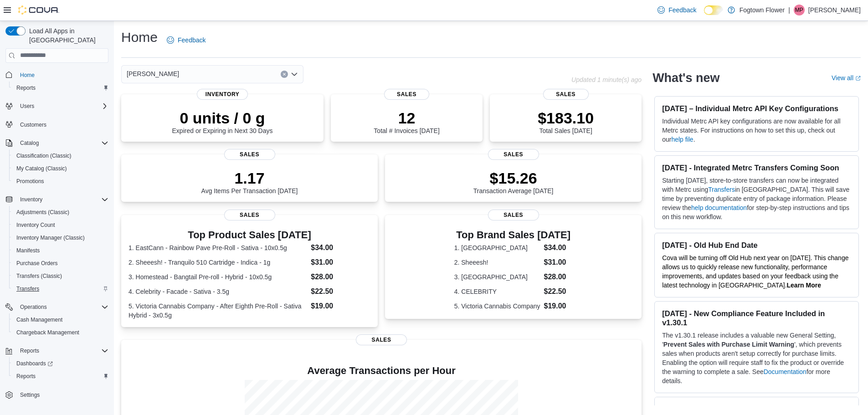  Describe the element at coordinates (497, 263) in the screenshot. I see `dt: 2. Sheeesh!` at that location.